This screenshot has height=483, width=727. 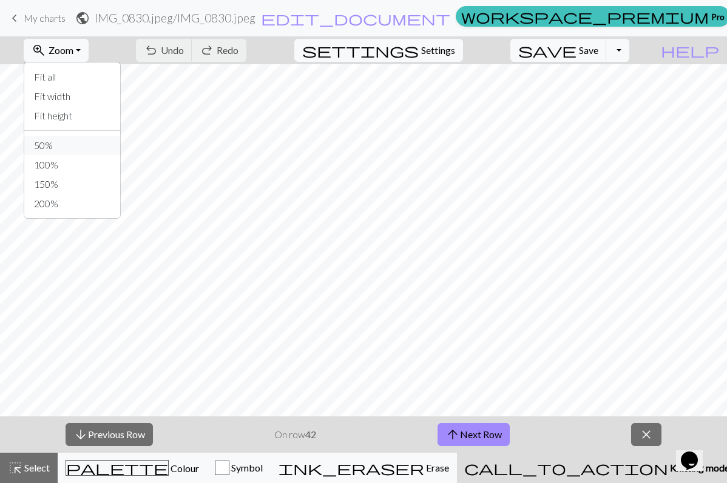 What do you see at coordinates (72, 96) in the screenshot?
I see `button: Fit width` at bounding box center [72, 96].